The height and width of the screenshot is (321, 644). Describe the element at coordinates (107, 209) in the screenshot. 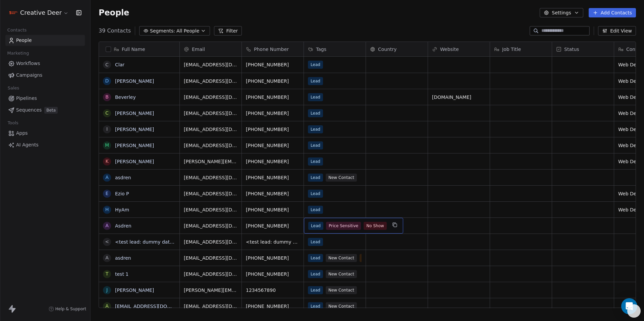

I see `div: H` at that location.